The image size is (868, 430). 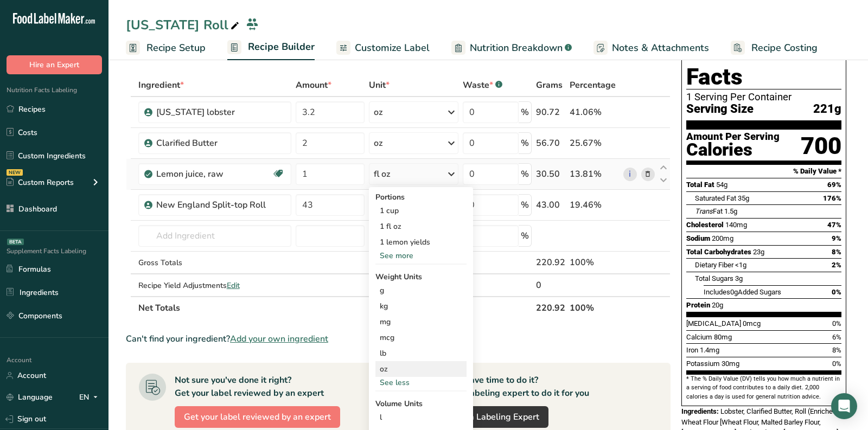 I want to click on div: Volume Units, so click(x=421, y=403).